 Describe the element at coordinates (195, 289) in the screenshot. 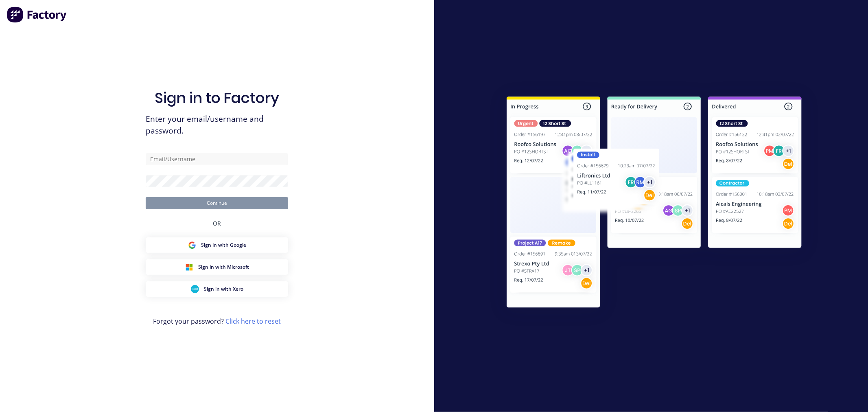

I see `img: Xero Sign in` at that location.